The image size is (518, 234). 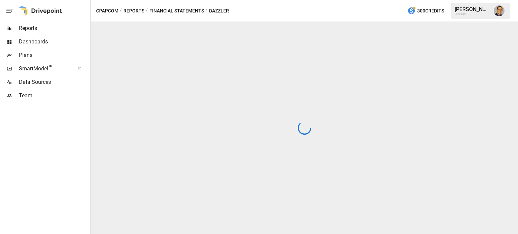 What do you see at coordinates (54, 28) in the screenshot?
I see `span: Reports` at bounding box center [54, 28].